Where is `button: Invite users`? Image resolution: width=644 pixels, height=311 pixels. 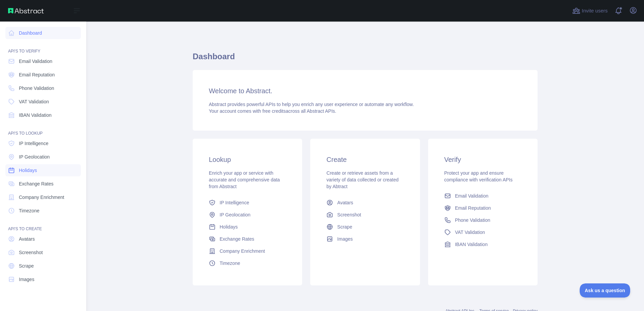 button: Invite users is located at coordinates (589, 11).